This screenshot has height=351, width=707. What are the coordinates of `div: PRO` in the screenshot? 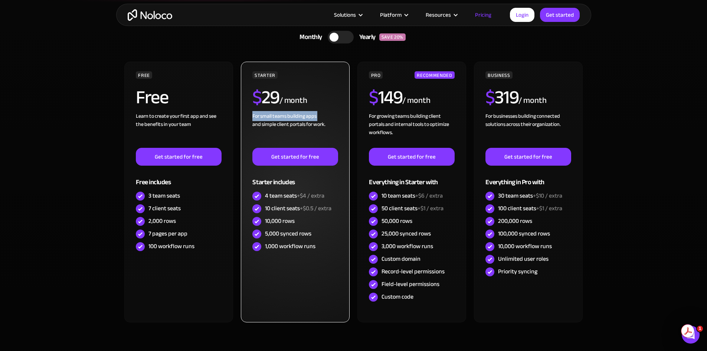 It's located at (376, 75).